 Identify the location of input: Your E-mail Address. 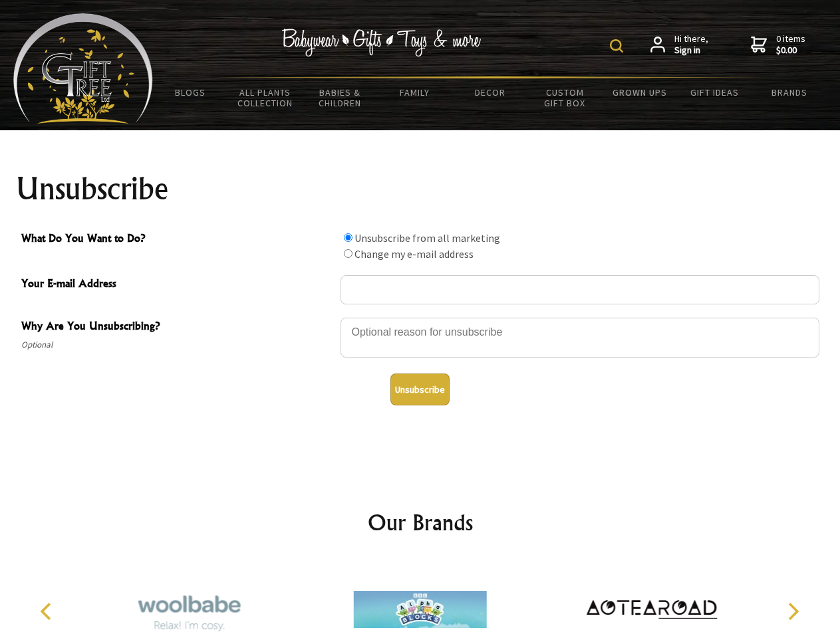
(580, 290).